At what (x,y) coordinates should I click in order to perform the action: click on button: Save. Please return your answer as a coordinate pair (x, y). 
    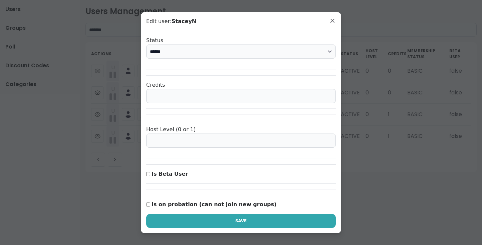
    Looking at the image, I should click on (241, 220).